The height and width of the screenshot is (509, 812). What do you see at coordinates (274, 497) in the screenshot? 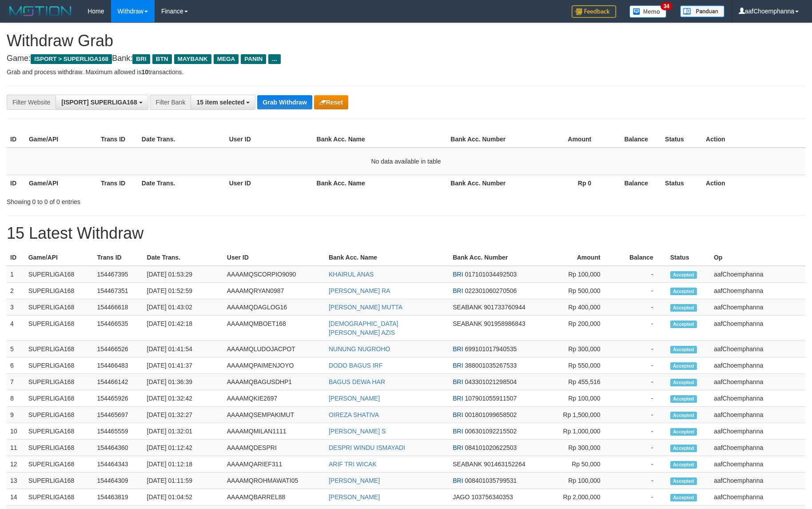
I see `td: AAAAMQBARREL88` at bounding box center [274, 497].